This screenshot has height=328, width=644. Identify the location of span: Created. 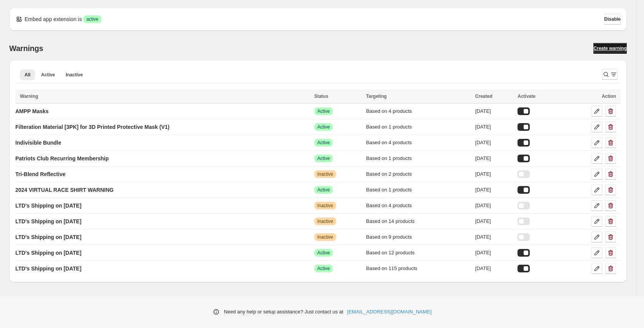
(484, 96).